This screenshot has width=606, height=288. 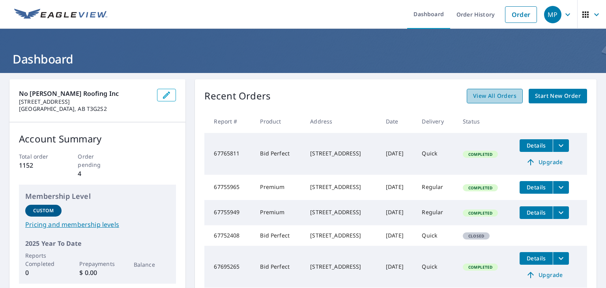 I want to click on p: Custom, so click(x=43, y=211).